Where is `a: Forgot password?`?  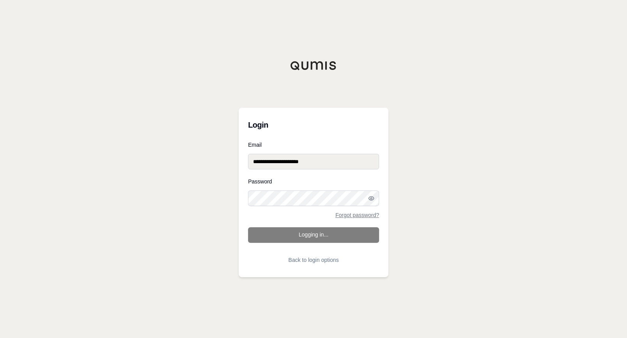 a: Forgot password? is located at coordinates (357, 215).